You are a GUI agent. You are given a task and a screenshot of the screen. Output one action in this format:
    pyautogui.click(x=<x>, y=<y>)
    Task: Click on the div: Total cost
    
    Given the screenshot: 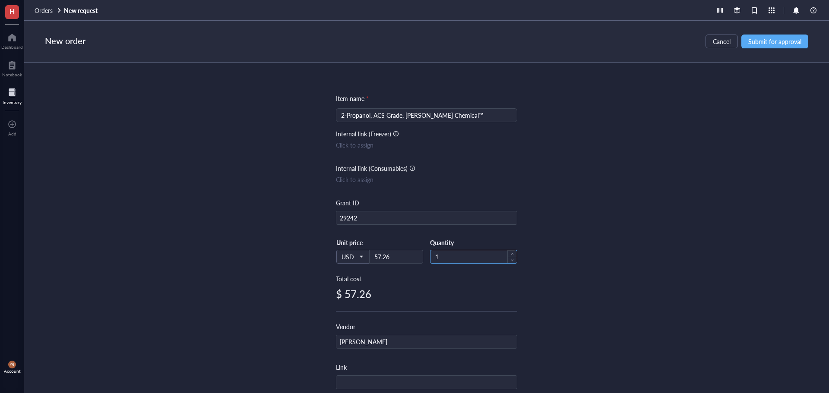 What is the action you would take?
    pyautogui.click(x=427, y=279)
    